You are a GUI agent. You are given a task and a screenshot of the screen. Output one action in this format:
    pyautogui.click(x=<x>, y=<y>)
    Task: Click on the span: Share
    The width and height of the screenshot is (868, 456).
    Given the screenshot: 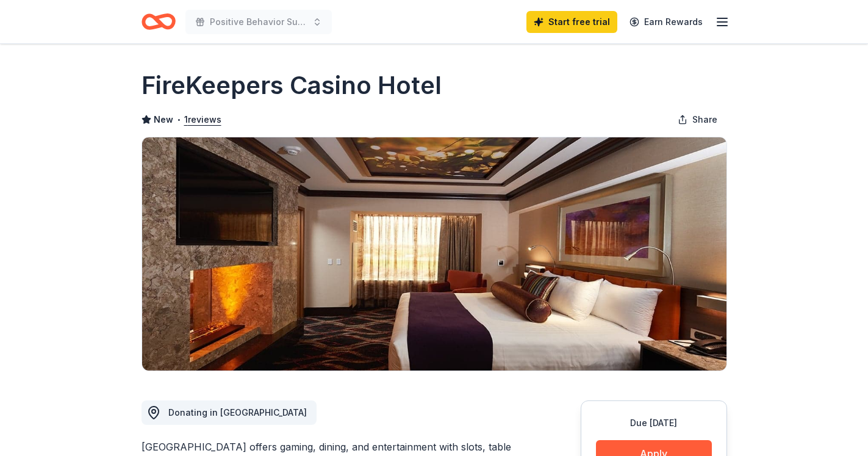 What is the action you would take?
    pyautogui.click(x=705, y=120)
    